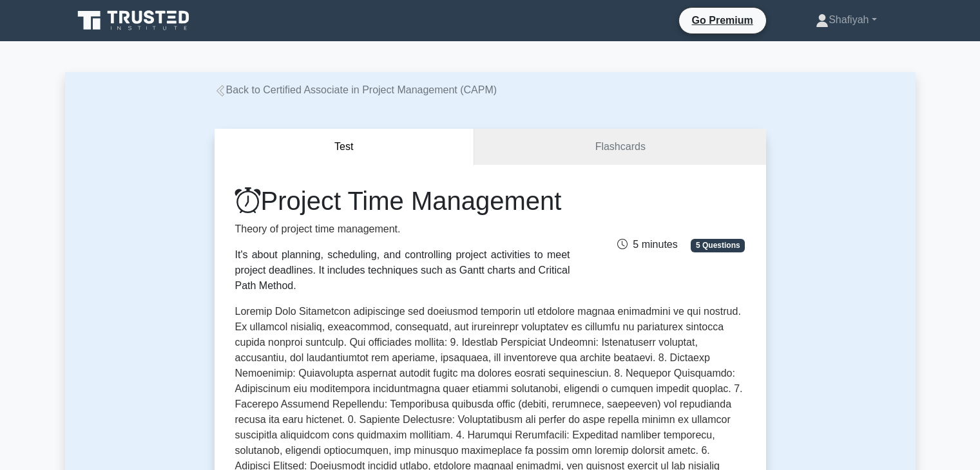 The image size is (980, 470). Describe the element at coordinates (722, 20) in the screenshot. I see `a: Go Premium` at that location.